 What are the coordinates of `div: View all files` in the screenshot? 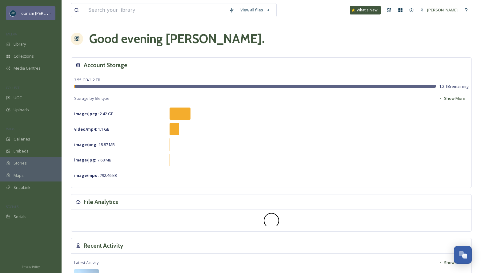 It's located at (255, 10).